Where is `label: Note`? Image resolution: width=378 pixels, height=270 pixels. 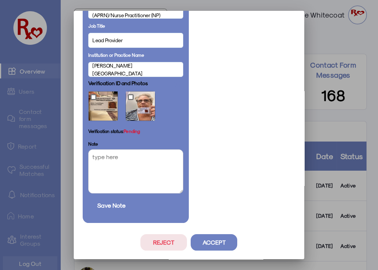
label: Note is located at coordinates (136, 144).